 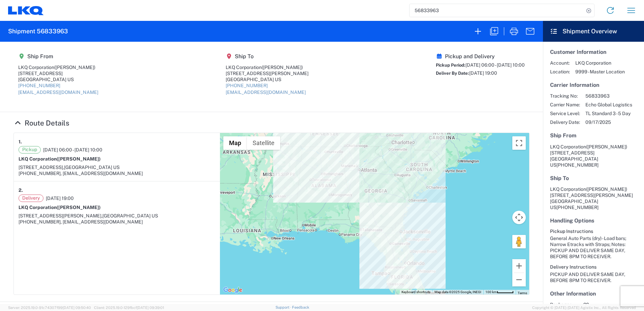 I want to click on h5: Customer Information, so click(x=594, y=52).